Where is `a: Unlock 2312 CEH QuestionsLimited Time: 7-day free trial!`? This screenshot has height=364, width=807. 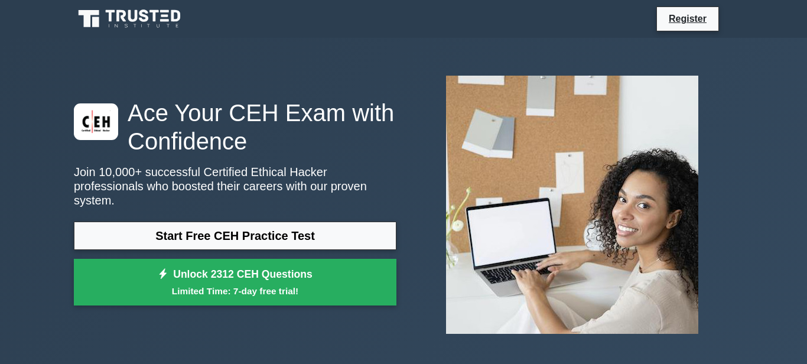
a: Unlock 2312 CEH QuestionsLimited Time: 7-day free trial! is located at coordinates (235, 282).